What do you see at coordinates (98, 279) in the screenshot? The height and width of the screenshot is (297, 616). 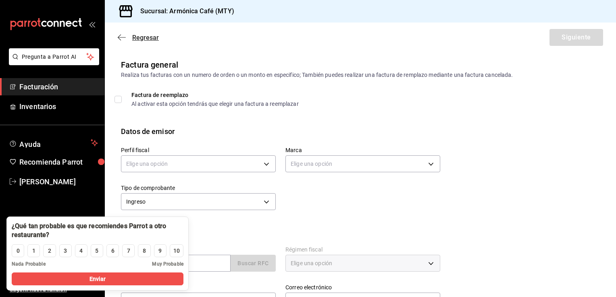 I see `button: Enviar` at bounding box center [98, 279].